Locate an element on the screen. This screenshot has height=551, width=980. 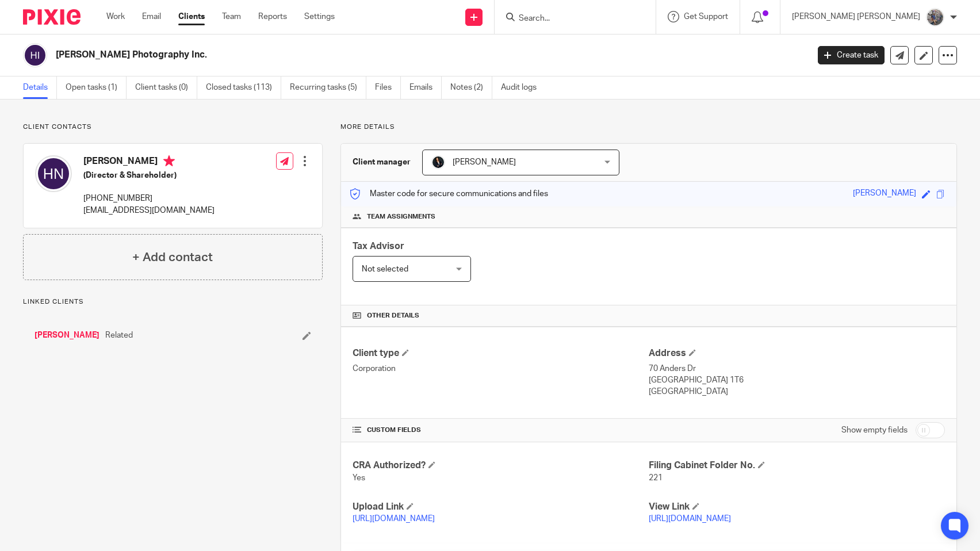
a: Email is located at coordinates (151, 17).